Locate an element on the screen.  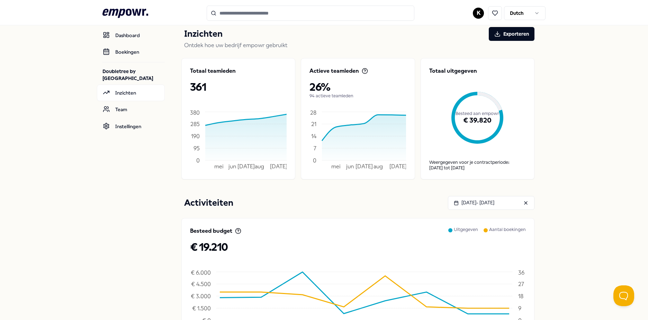
tspan: € 4.500 is located at coordinates (201, 283).